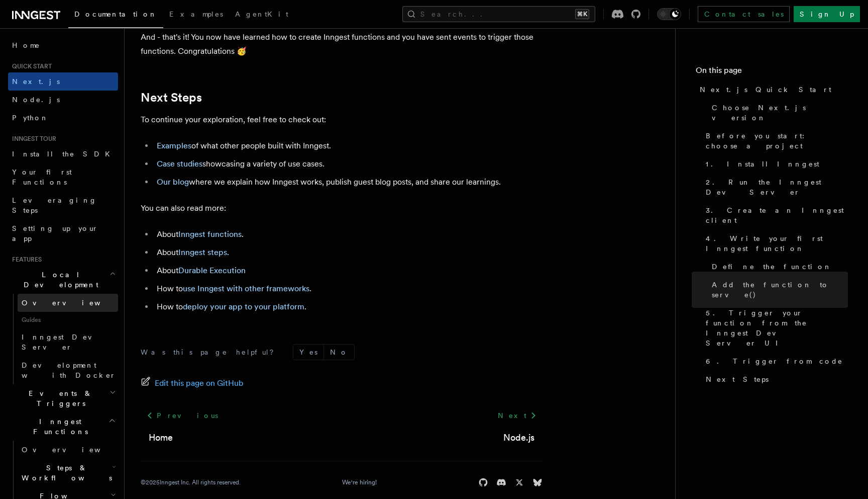 The width and height of the screenshot is (868, 499). I want to click on a: 6. Trigger from code, so click(775, 361).